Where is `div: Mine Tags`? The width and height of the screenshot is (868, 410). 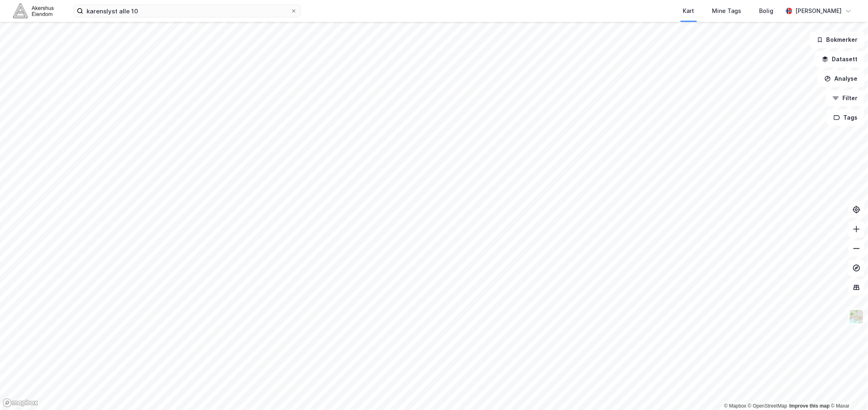 div: Mine Tags is located at coordinates (727, 11).